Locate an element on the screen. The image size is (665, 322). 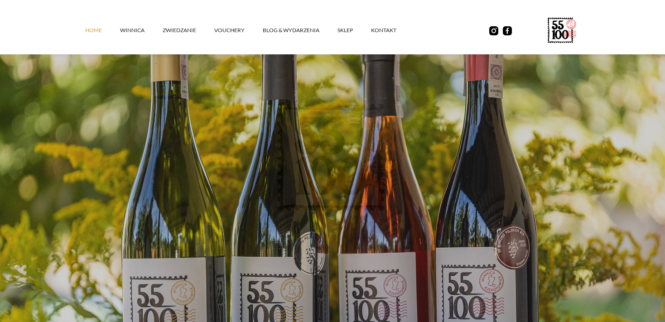
a: kontakt is located at coordinates (392, 30).